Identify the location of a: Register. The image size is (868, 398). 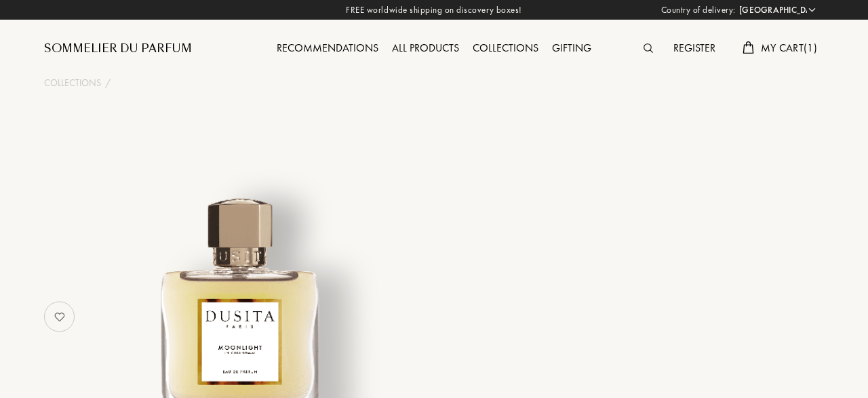
(694, 47).